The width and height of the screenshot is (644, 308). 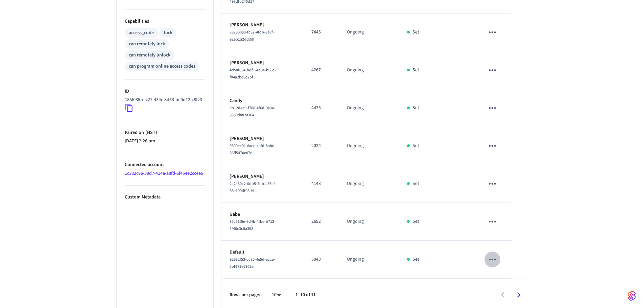 I want to click on p: 2692, so click(x=321, y=222).